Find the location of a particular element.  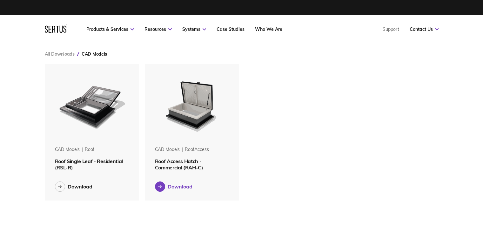

a: Resources is located at coordinates (158, 29).